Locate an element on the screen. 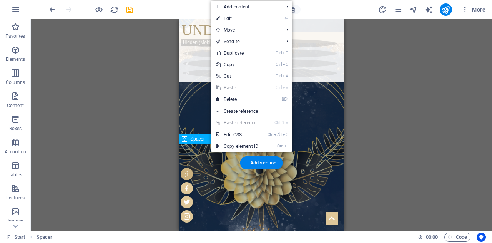  a: CtrlVPaste is located at coordinates (237, 88).